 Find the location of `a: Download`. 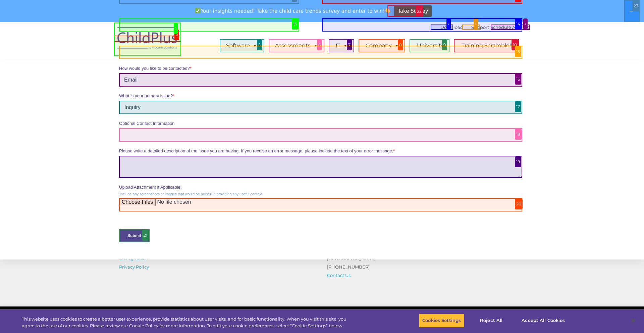

a: Download is located at coordinates (452, 27).